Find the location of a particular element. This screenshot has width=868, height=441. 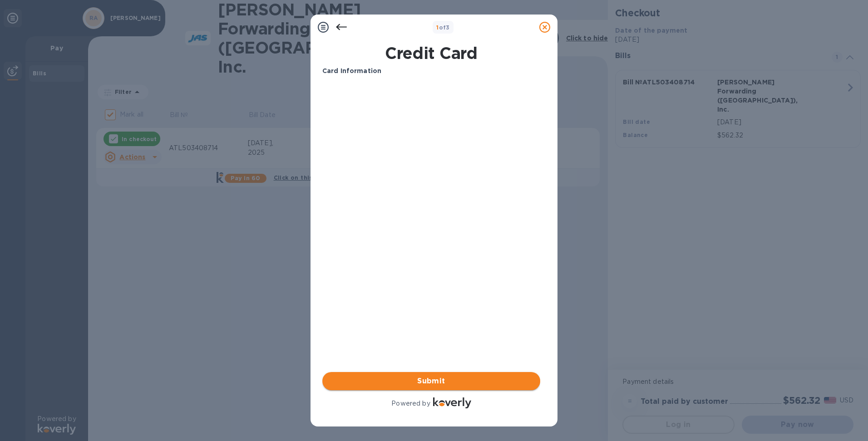

h1: Credit Card is located at coordinates (431, 53).